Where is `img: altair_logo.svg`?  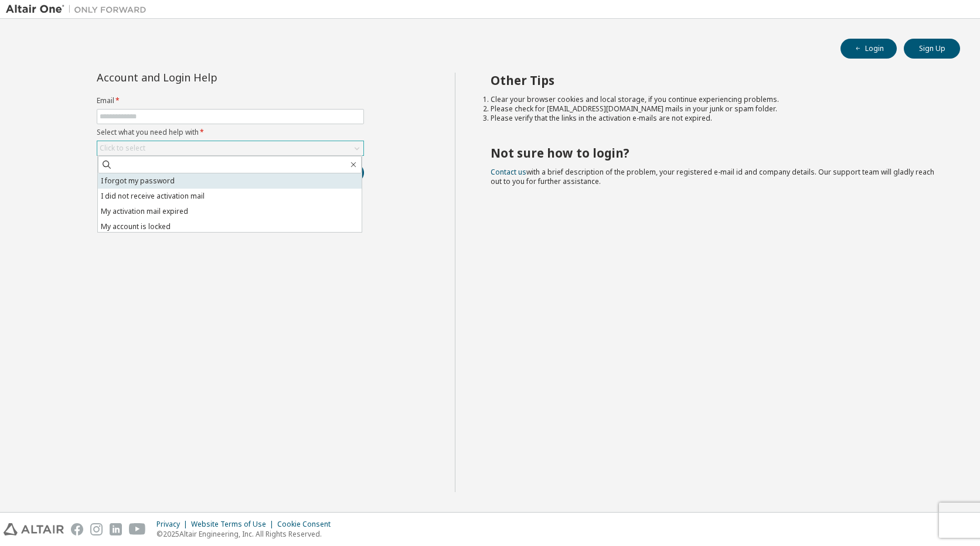 img: altair_logo.svg is located at coordinates (33, 529).